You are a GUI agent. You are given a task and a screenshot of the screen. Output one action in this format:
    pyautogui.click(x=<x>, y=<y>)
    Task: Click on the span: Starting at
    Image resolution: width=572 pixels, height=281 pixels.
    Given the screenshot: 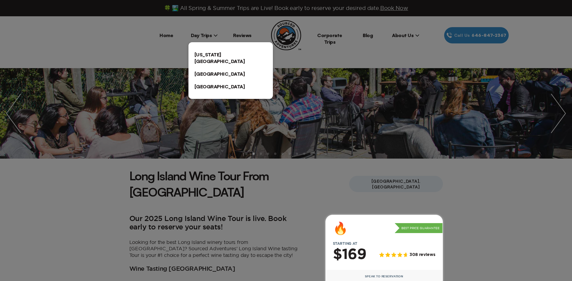 What is the action you would take?
    pyautogui.click(x=345, y=244)
    